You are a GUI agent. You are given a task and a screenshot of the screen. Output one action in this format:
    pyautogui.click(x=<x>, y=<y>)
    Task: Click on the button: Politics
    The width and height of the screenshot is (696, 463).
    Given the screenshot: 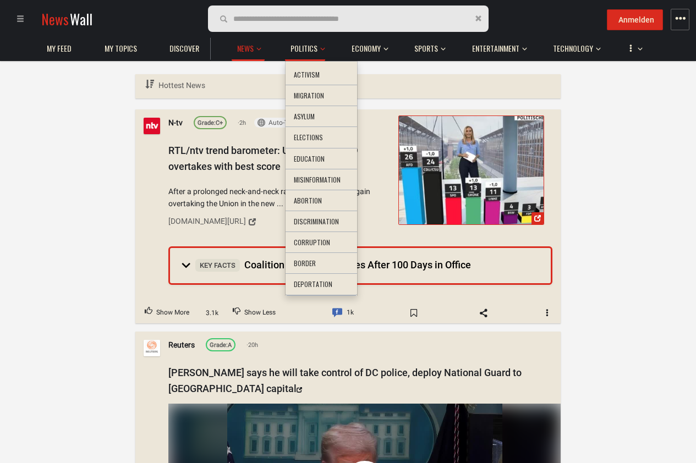 What is the action you would take?
    pyautogui.click(x=305, y=47)
    